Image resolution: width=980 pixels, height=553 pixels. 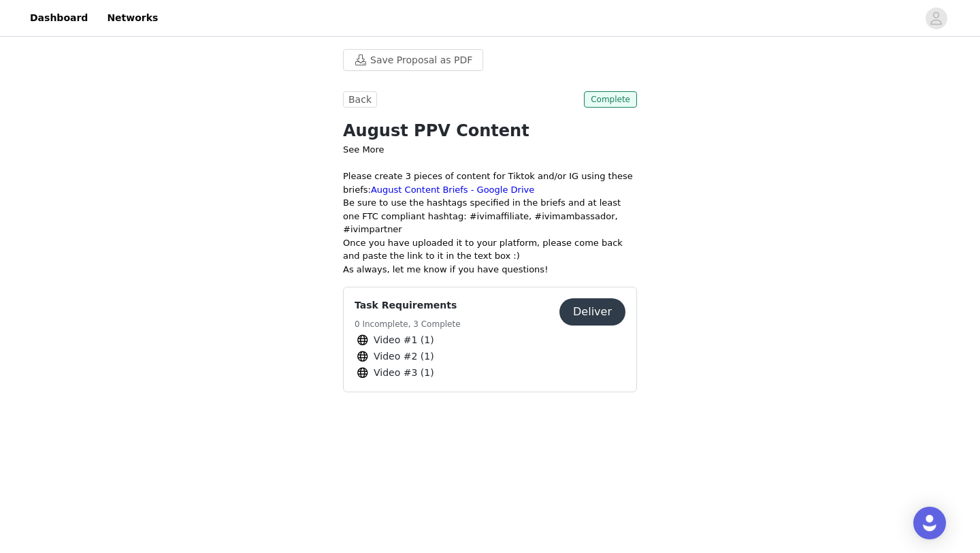 What do you see at coordinates (490, 131) in the screenshot?
I see `h1: August PPV Content` at bounding box center [490, 131].